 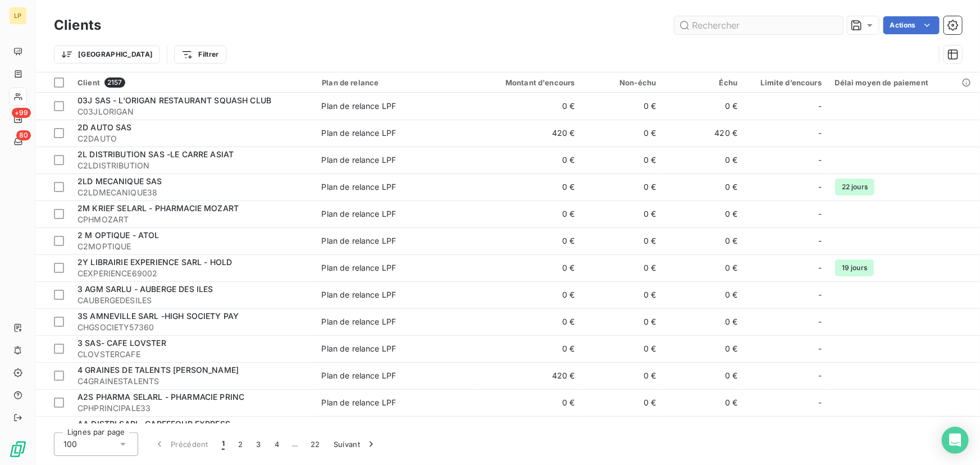 I want to click on button: 2, so click(x=240, y=443).